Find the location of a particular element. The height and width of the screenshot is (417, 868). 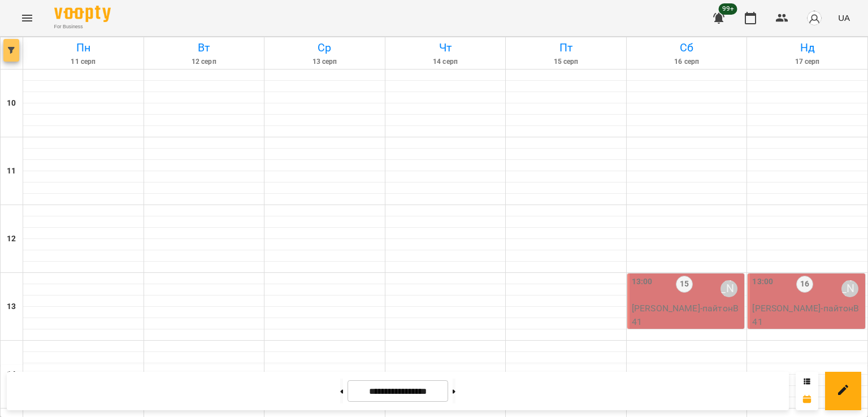

h6: Пн is located at coordinates (83, 47).